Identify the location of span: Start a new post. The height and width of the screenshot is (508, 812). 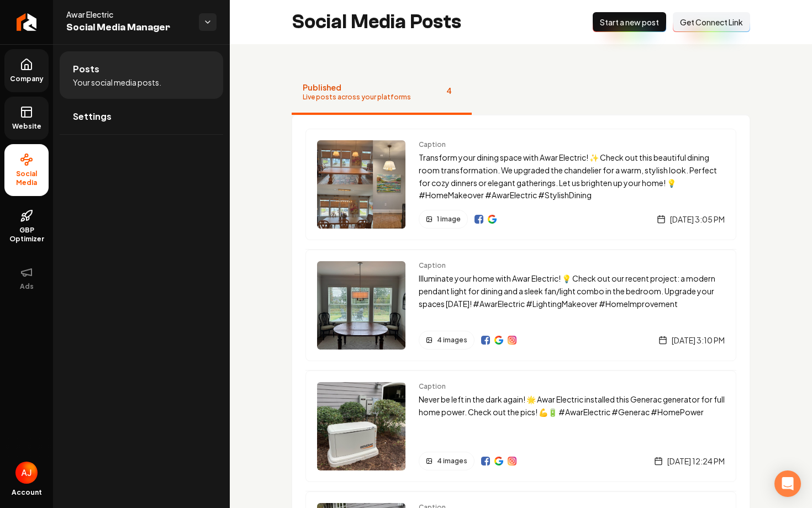
(629, 22).